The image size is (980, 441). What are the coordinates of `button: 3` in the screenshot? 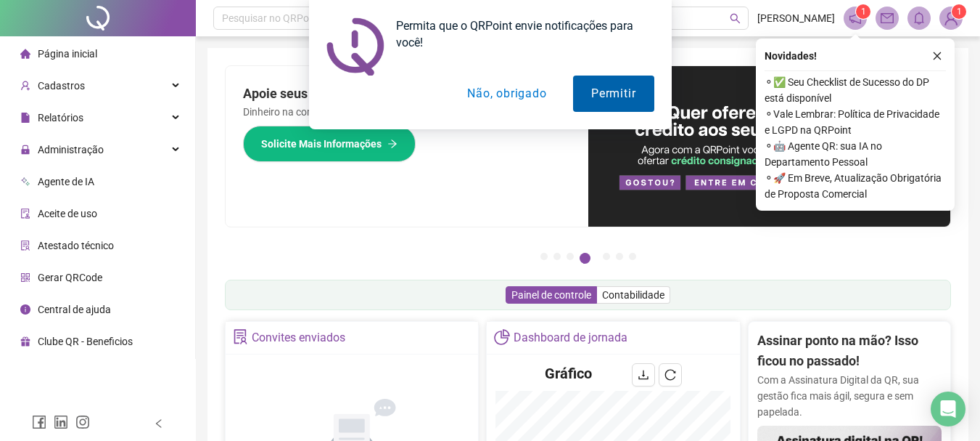 It's located at (570, 256).